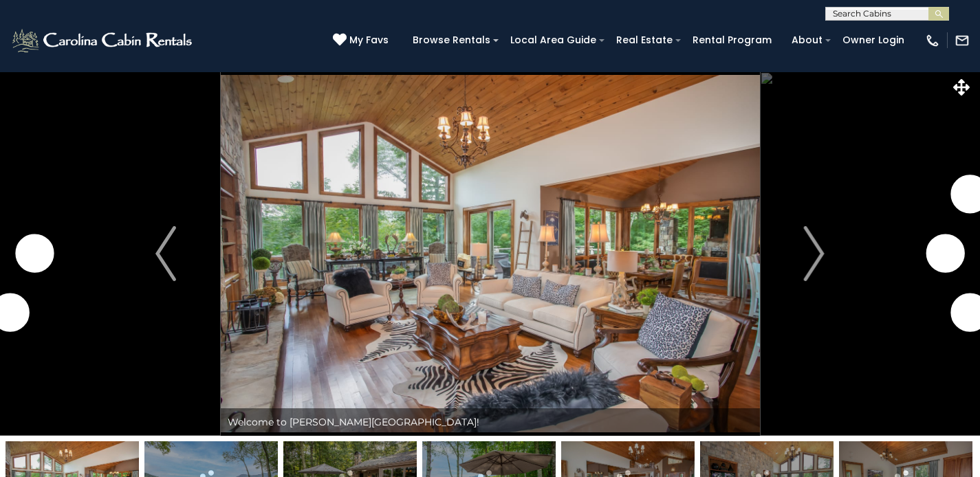 The height and width of the screenshot is (477, 980). What do you see at coordinates (644, 40) in the screenshot?
I see `a: Real Estate` at bounding box center [644, 40].